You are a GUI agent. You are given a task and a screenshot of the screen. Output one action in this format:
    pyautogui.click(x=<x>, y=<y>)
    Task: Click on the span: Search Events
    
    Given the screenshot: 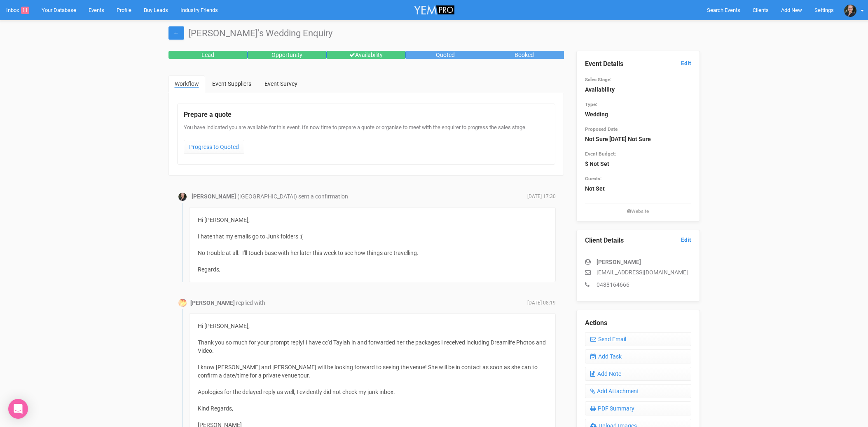 What is the action you would take?
    pyautogui.click(x=723, y=10)
    